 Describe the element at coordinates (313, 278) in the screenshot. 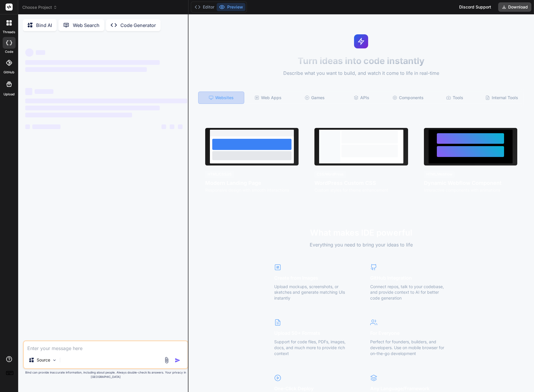

I see `h4: Create from Images` at that location.